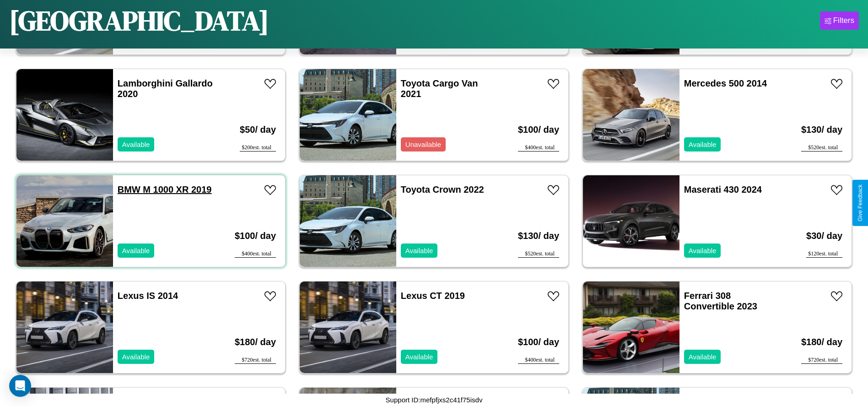 The image size is (868, 406). What do you see at coordinates (824, 236) in the screenshot?
I see `h3: $ 30 / day` at bounding box center [824, 236].